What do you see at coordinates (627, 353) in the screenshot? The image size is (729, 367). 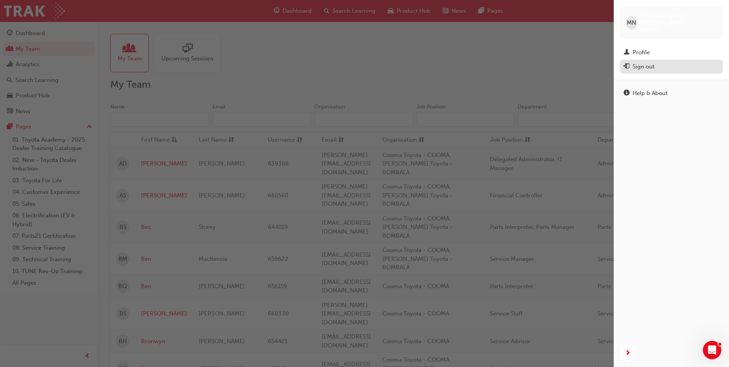 I see `span: next-icon` at bounding box center [627, 353].